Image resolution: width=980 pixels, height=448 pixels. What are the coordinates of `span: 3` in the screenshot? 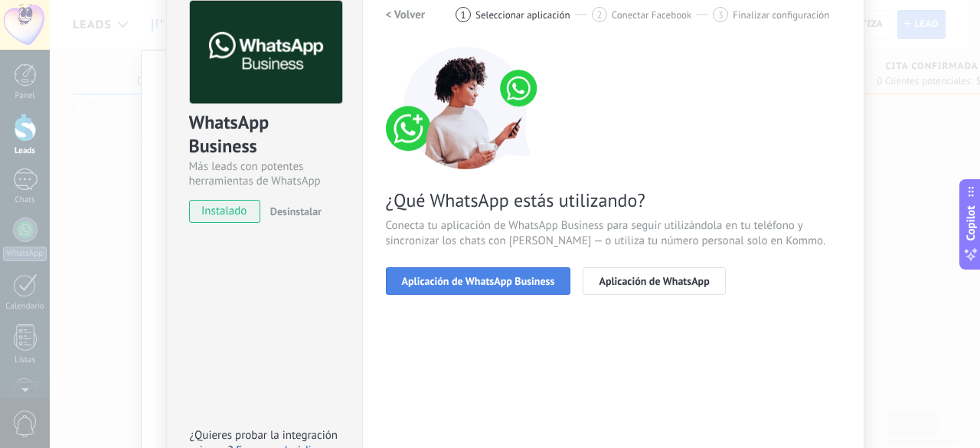 It's located at (720, 15).